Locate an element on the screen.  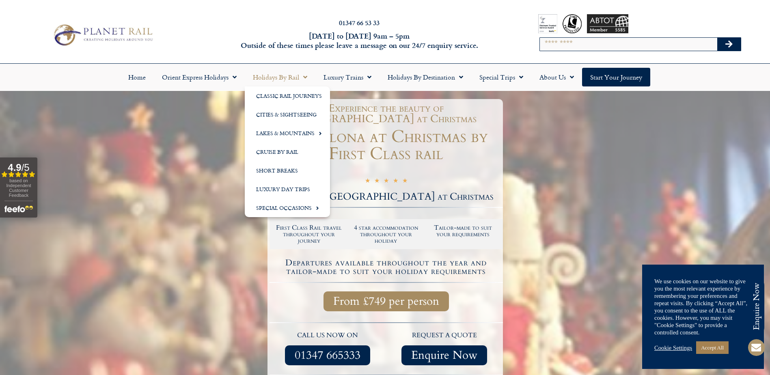
a: Short Breaks is located at coordinates (287, 170).